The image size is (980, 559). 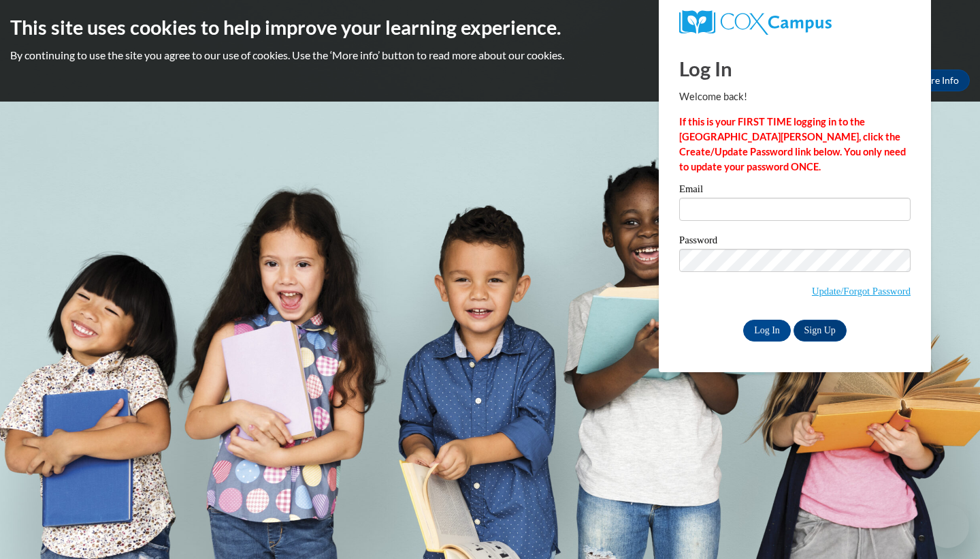 I want to click on p: Welcome back!, so click(x=796, y=97).